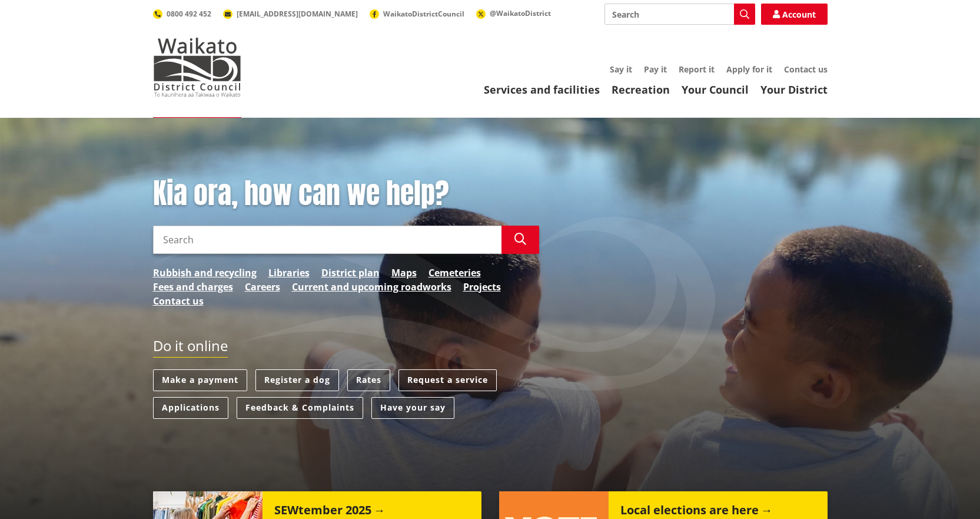 Image resolution: width=980 pixels, height=519 pixels. What do you see at coordinates (189, 14) in the screenshot?
I see `span: 0800 492 452` at bounding box center [189, 14].